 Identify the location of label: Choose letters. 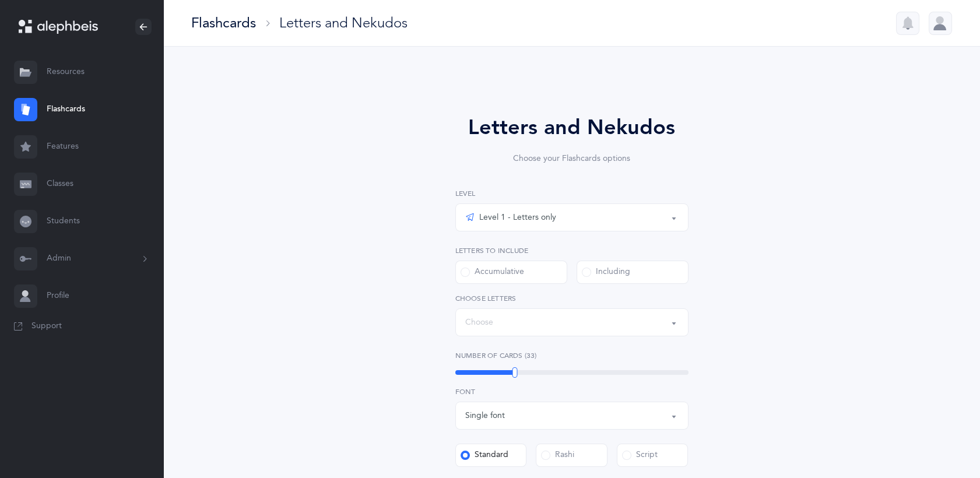
(572, 299).